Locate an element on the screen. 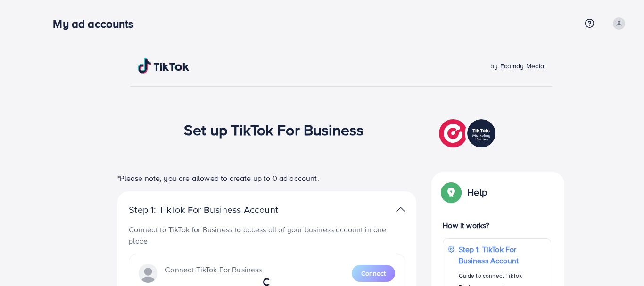 The image size is (644, 286). p: How it works? is located at coordinates (497, 225).